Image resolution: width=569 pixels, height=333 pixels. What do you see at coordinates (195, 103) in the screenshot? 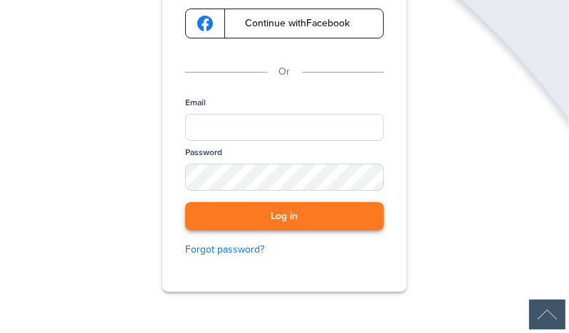
I see `label: Email` at bounding box center [195, 103].